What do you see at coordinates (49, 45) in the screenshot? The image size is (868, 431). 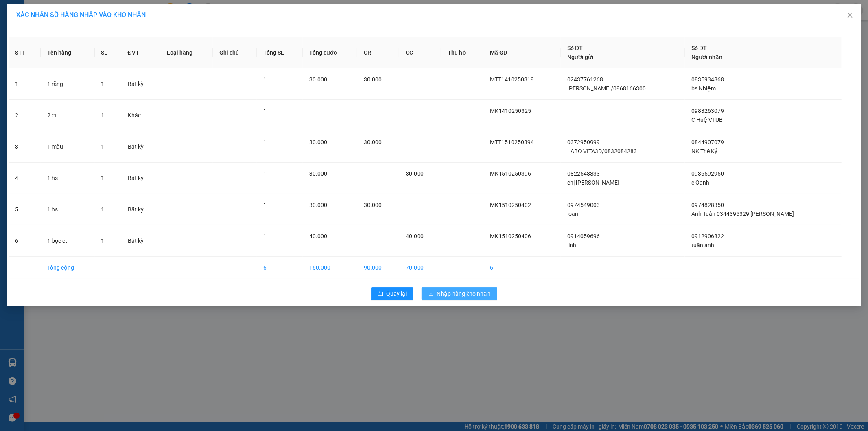 I see `strong: 0888 827 827 - 0848 827 827` at bounding box center [49, 45].